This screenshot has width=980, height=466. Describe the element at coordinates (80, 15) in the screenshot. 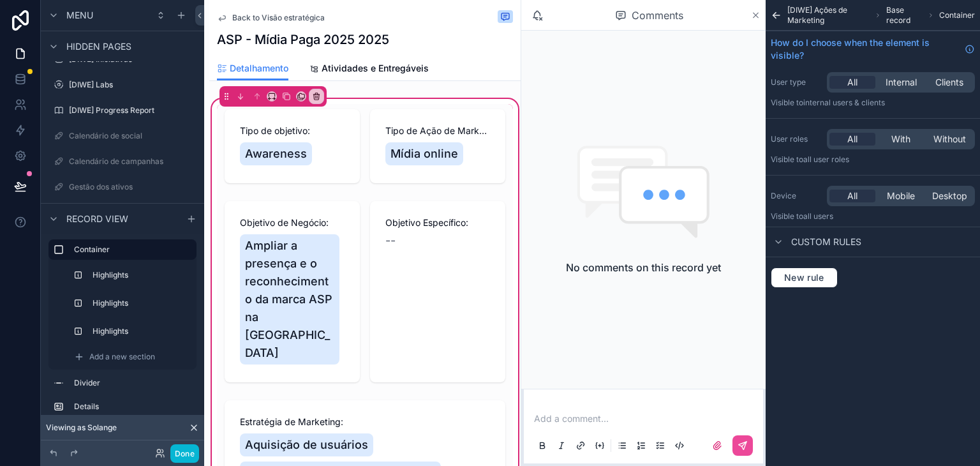

I see `span: Menu` at that location.